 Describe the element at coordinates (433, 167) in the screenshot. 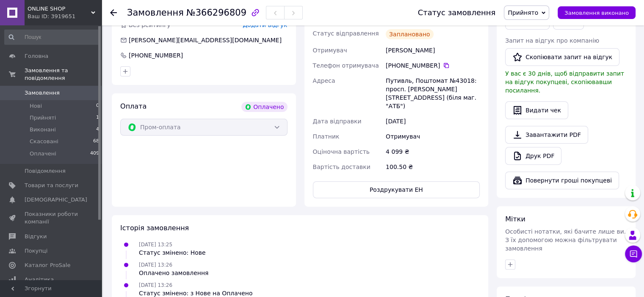

I see `div: 100.50 ₴` at that location.